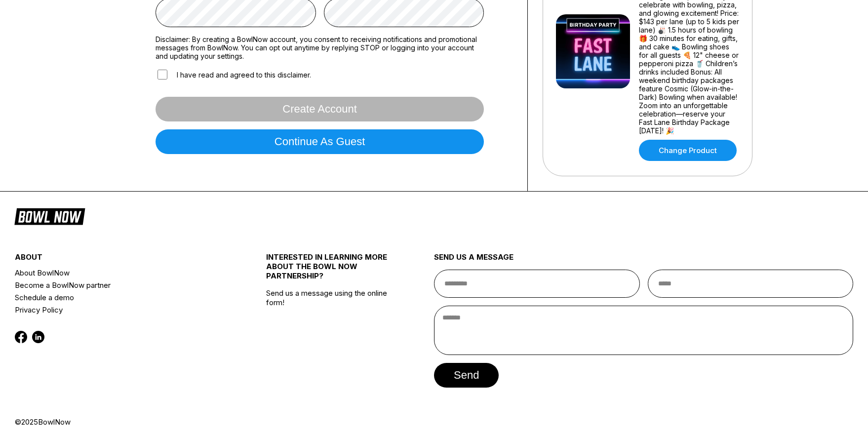  I want to click on img: Birthday Party - Fast Lane, so click(593, 51).